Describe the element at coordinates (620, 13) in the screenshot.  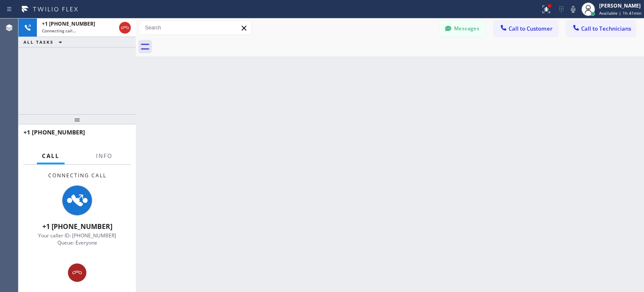
I see `span: Available | 1h 41min` at that location.